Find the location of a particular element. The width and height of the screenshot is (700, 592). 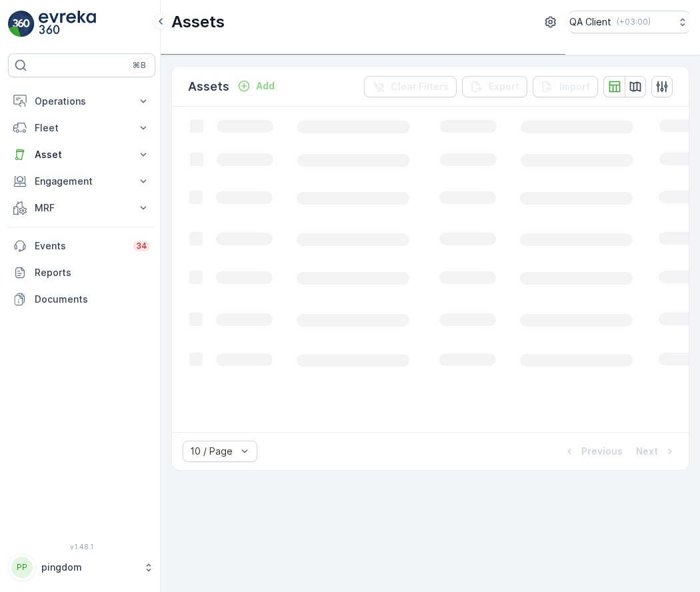

p: Documents is located at coordinates (92, 299).